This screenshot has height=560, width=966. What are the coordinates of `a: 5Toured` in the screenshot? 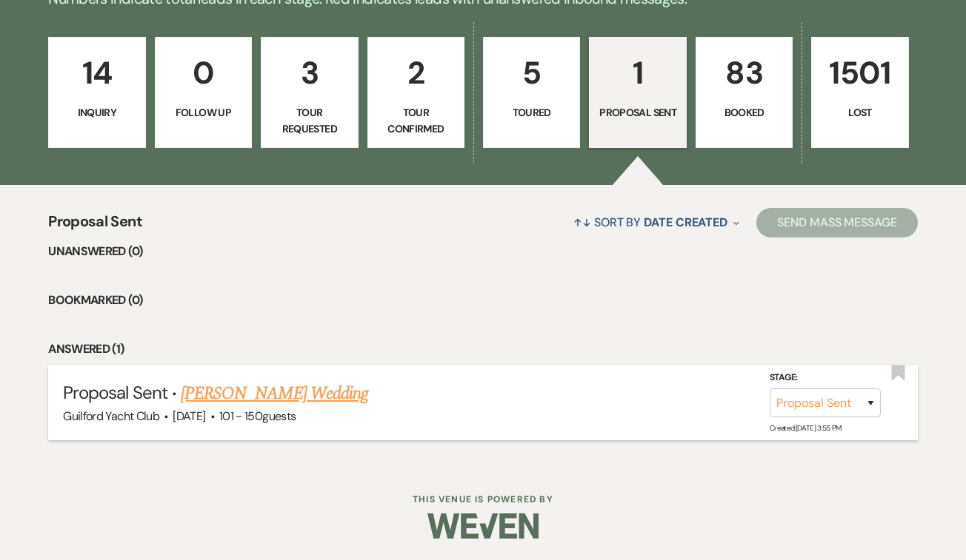 It's located at (531, 92).